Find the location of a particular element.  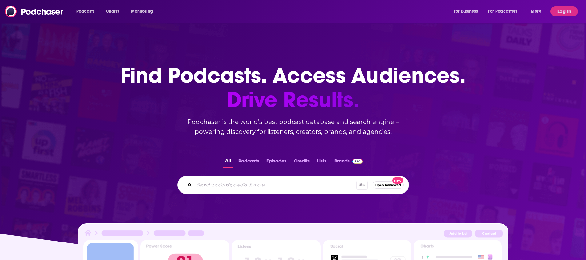

span: More is located at coordinates (536, 11).